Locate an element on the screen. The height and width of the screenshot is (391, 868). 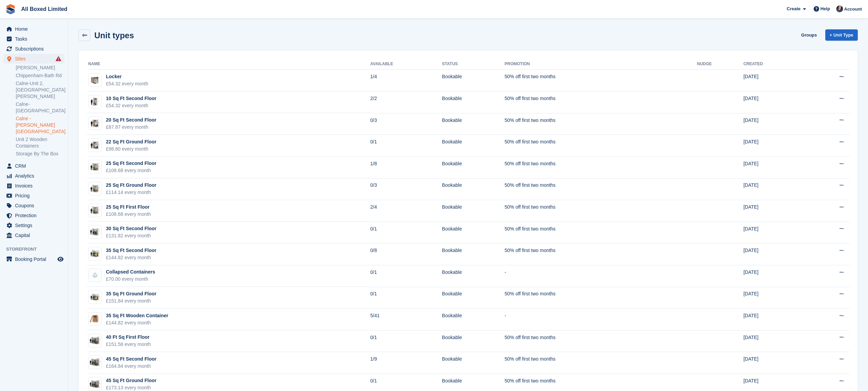
span: Coupons is located at coordinates (35, 206).